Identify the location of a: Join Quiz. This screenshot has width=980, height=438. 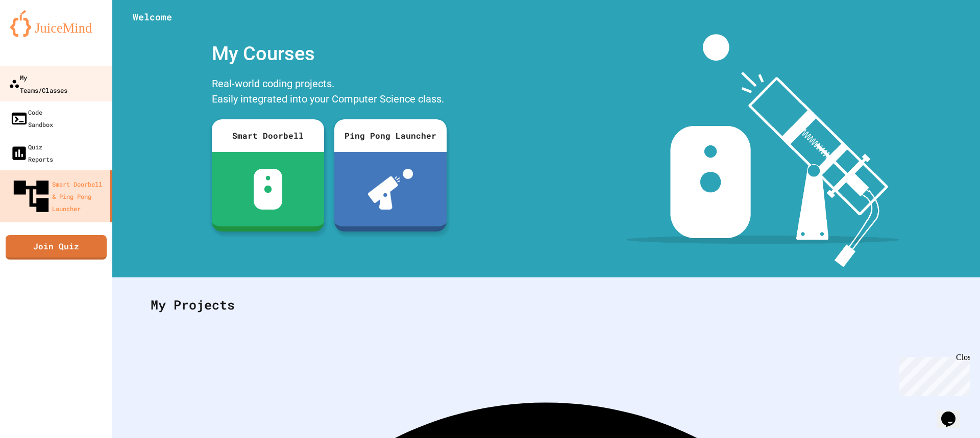
(56, 248).